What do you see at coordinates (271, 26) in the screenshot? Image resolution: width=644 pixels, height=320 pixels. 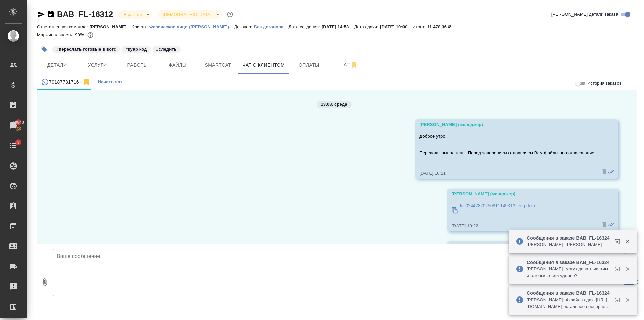 I see `a: Без договора` at bounding box center [271, 26].